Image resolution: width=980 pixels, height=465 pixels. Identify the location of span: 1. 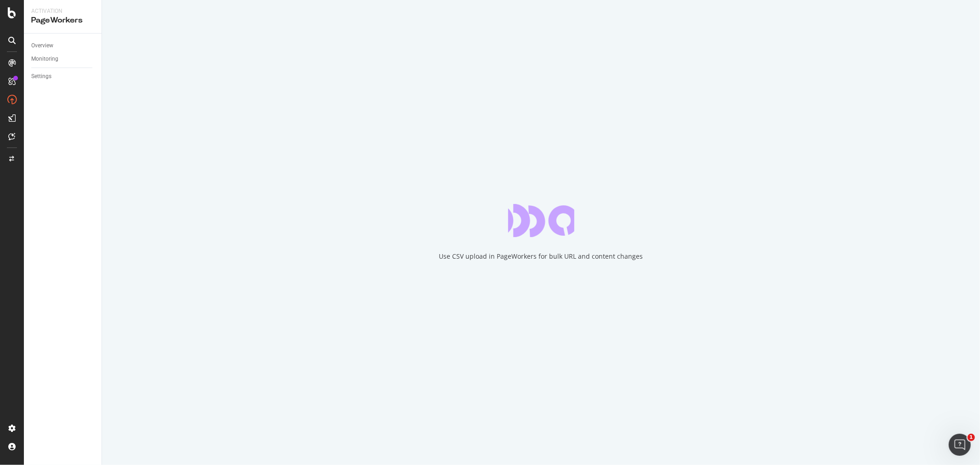
(971, 437).